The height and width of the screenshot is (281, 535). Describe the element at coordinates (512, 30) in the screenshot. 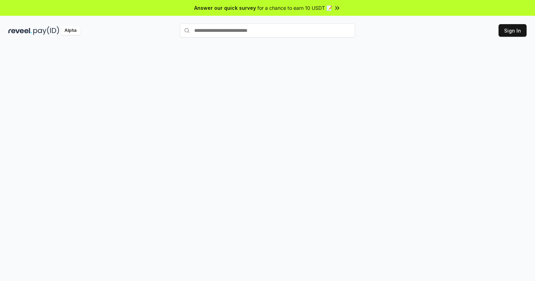

I see `button: Sign In` at that location.